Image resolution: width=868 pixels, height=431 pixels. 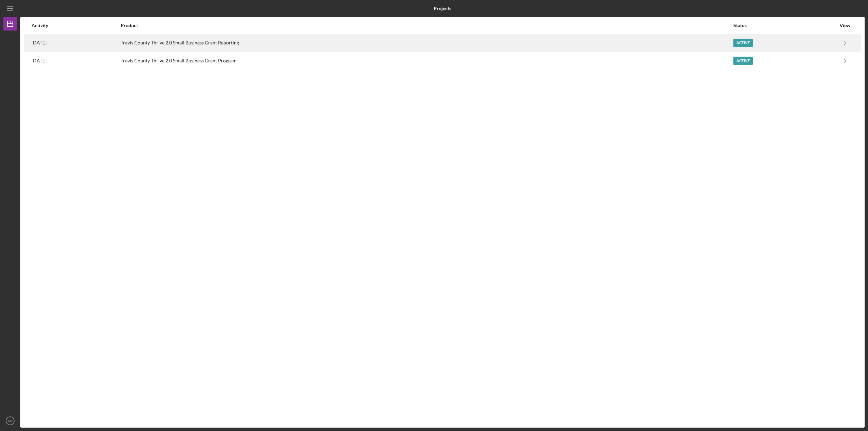 I want to click on time: 2025-08-07 12:33, so click(x=39, y=43).